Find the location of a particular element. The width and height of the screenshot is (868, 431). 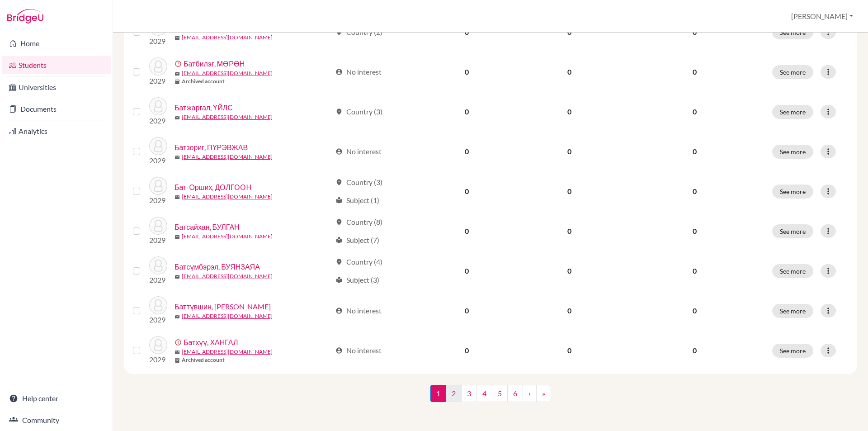

a: 4 is located at coordinates (484, 394).